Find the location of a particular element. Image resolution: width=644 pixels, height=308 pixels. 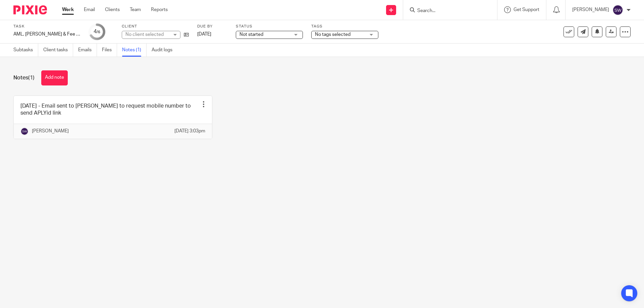

small: /6 is located at coordinates (98, 32).